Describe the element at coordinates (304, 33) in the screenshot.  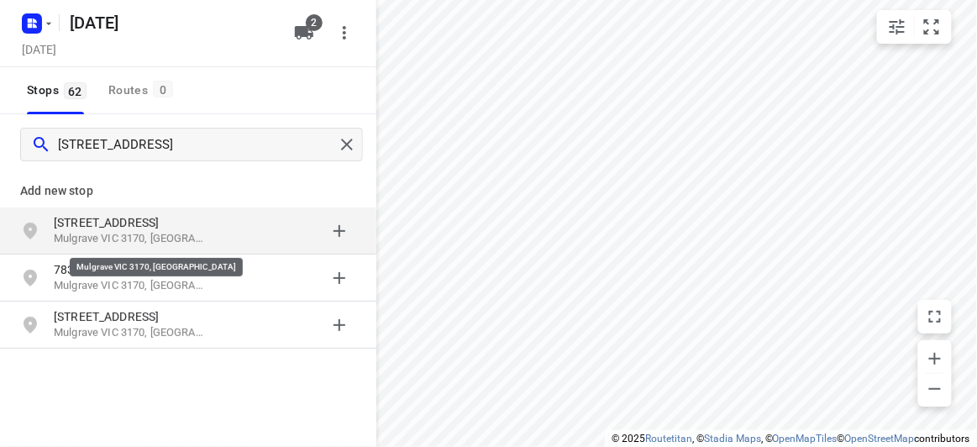
I see `button: 2` at that location.